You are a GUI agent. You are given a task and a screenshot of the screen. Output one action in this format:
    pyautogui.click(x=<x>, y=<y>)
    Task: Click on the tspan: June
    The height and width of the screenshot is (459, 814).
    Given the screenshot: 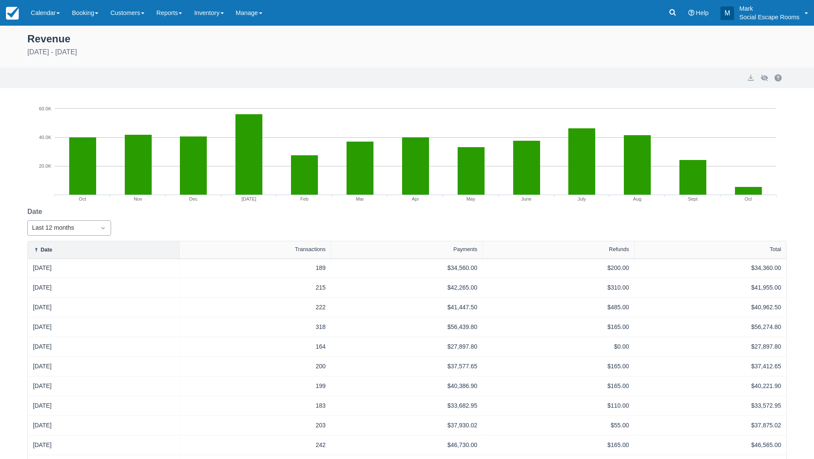 What is the action you would take?
    pyautogui.click(x=527, y=199)
    